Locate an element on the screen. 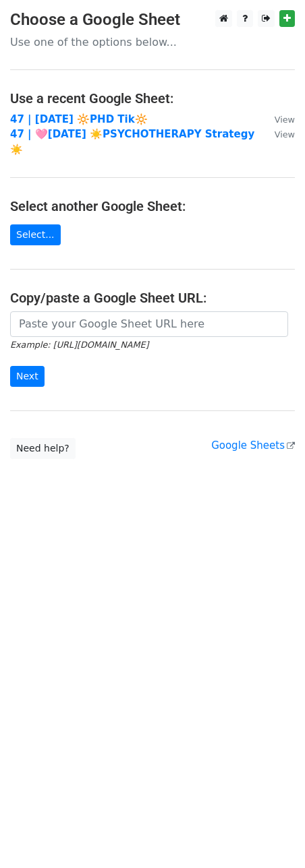 The width and height of the screenshot is (305, 868). a: Google Sheets is located at coordinates (253, 446).